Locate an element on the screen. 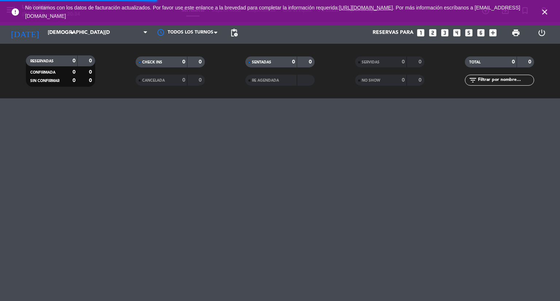  i: looks_two is located at coordinates (433, 33).